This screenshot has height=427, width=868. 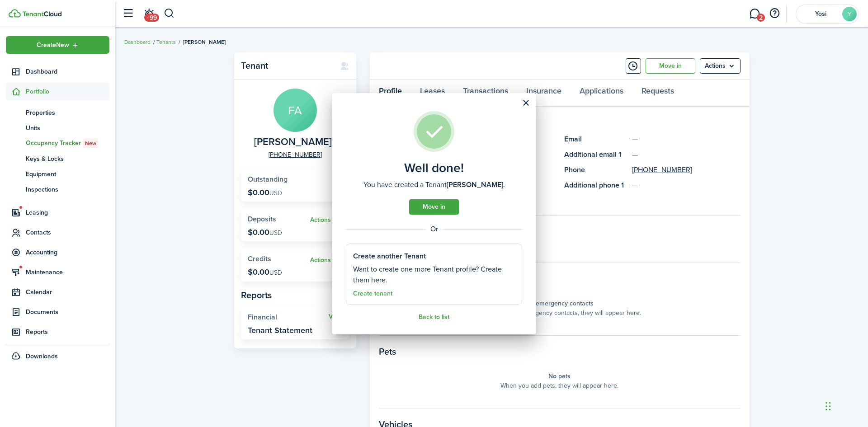 I want to click on well-done-description: You have created a Tenant ., so click(x=434, y=185).